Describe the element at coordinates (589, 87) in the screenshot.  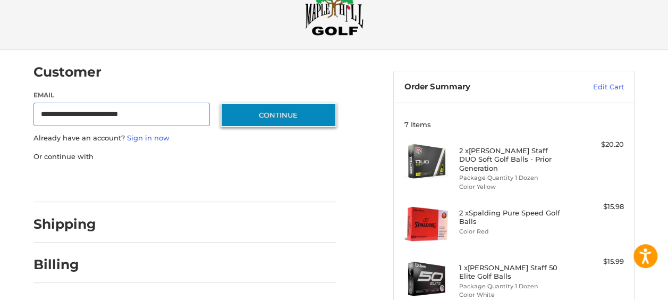
I see `a: Edit Cart` at that location.